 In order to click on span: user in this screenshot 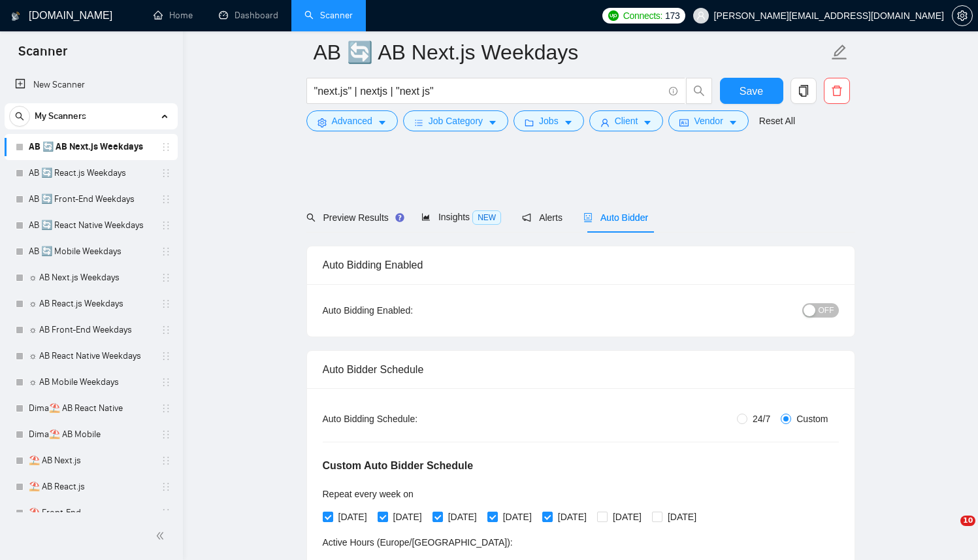, I will do `click(605, 122)`.